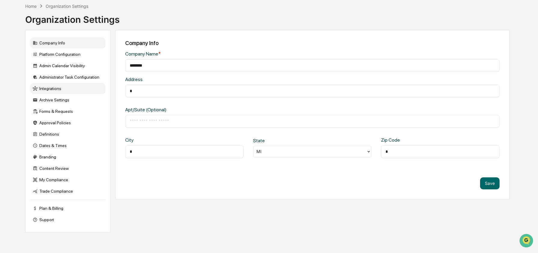 The image size is (538, 253). I want to click on div: Trade Compliance, so click(68, 191).